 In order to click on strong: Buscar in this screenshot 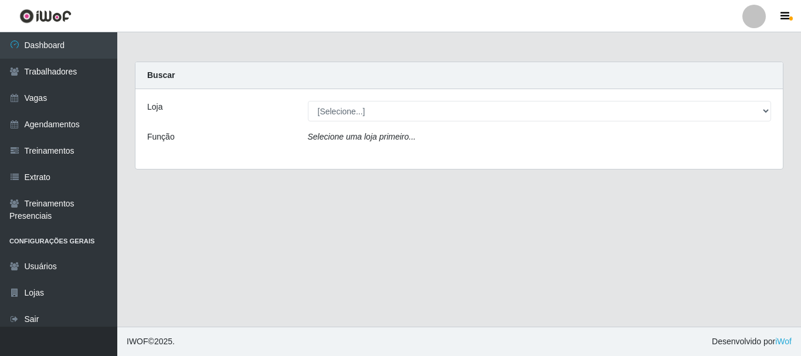, I will do `click(161, 75)`.